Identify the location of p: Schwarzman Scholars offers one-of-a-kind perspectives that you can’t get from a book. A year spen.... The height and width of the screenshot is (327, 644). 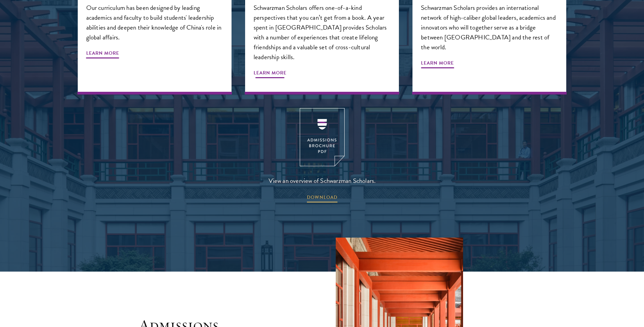
(322, 32).